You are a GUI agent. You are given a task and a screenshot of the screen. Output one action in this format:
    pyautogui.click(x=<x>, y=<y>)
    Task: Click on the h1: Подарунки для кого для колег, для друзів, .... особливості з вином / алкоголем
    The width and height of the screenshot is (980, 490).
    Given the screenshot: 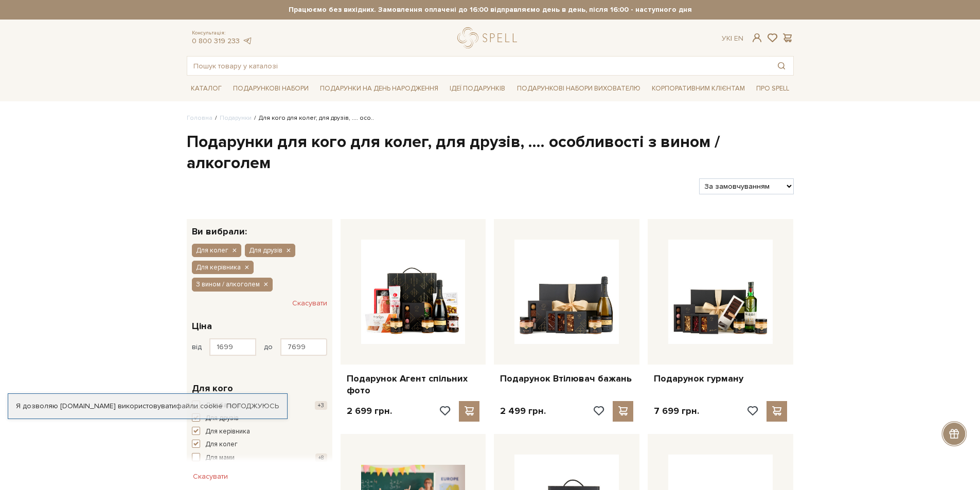 What is the action you would take?
    pyautogui.click(x=490, y=152)
    